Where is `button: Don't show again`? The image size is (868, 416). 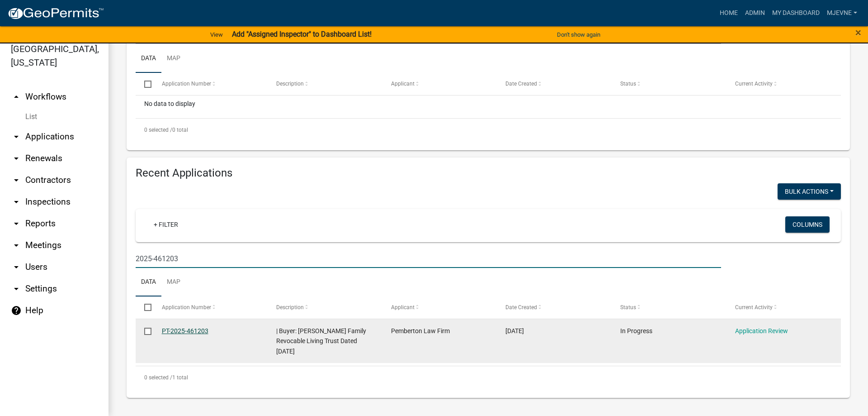 button: Don't show again is located at coordinates (579, 34).